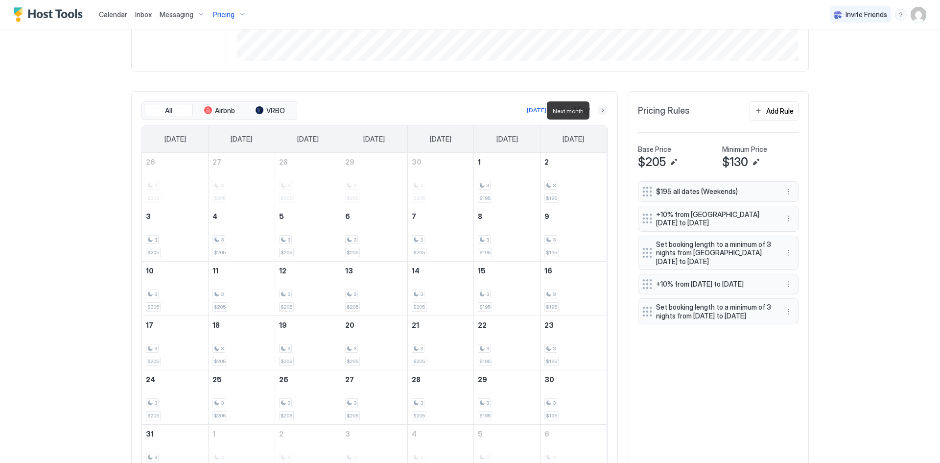 This screenshot has width=940, height=463. Describe the element at coordinates (507, 325) in the screenshot. I see `a: May 22, 2026` at that location.